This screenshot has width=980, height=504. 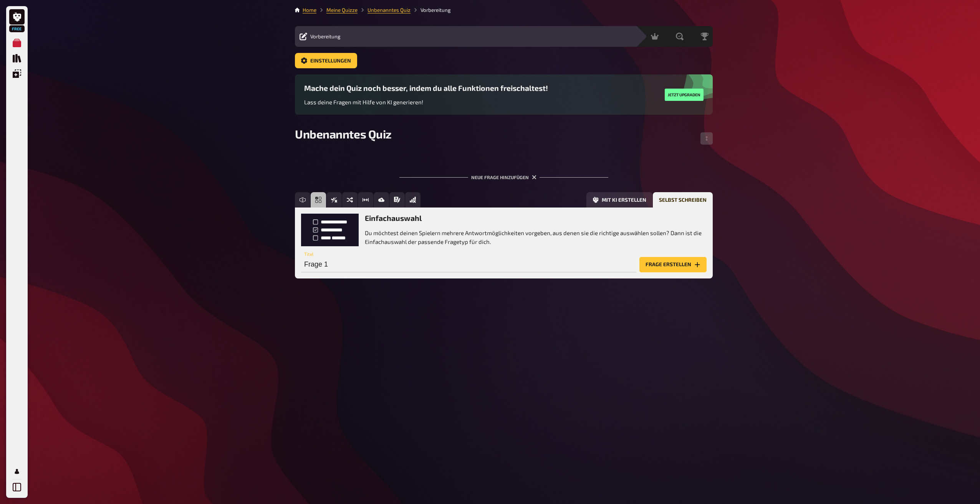 What do you see at coordinates (413, 200) in the screenshot?
I see `button: Offline Frage` at bounding box center [413, 200].